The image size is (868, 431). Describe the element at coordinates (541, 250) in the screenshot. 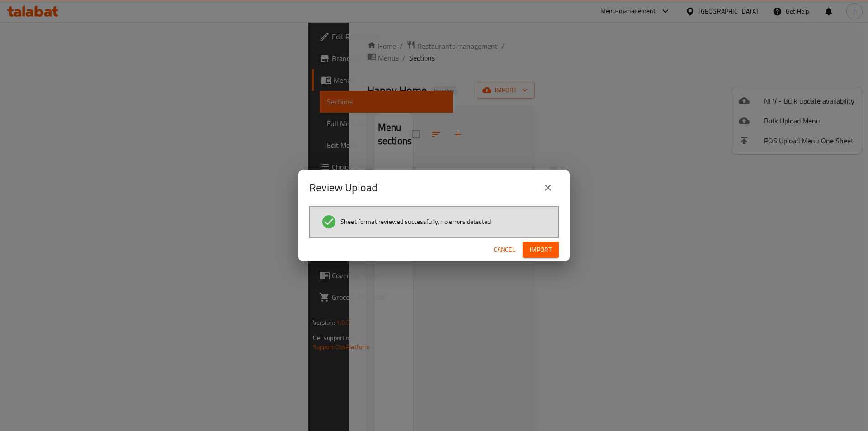

I see `button: Import` at that location.